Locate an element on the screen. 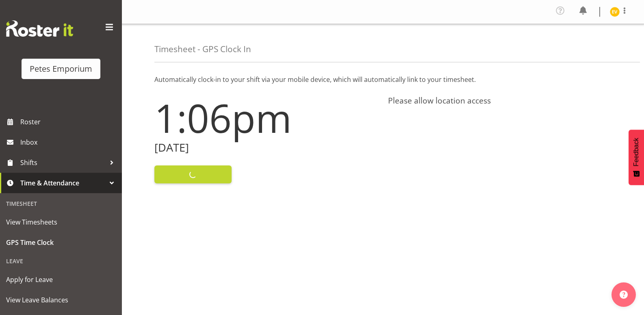 The height and width of the screenshot is (315, 644). div: Leave is located at coordinates (61, 261).